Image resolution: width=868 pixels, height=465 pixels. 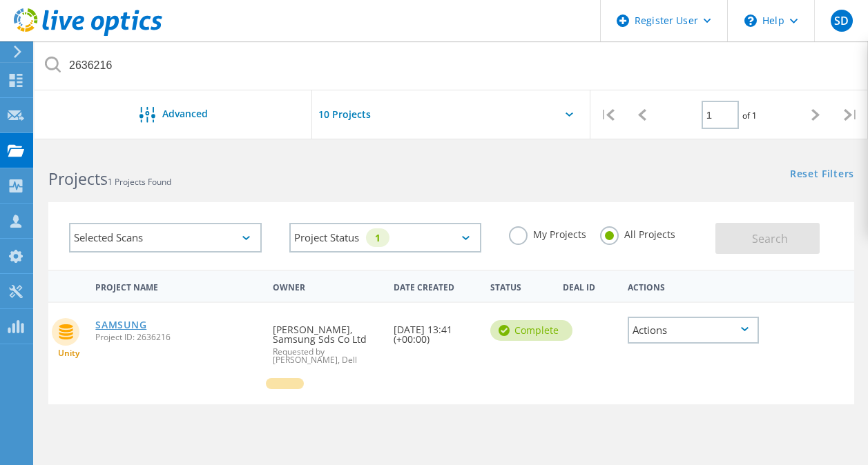 I want to click on span: Unity, so click(x=69, y=354).